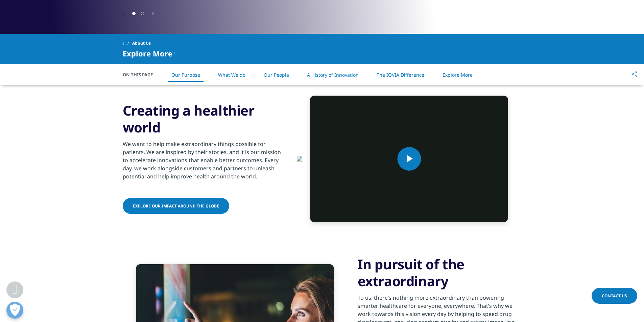  What do you see at coordinates (409, 158) in the screenshot?
I see `video-js: Video Player` at bounding box center [409, 158].